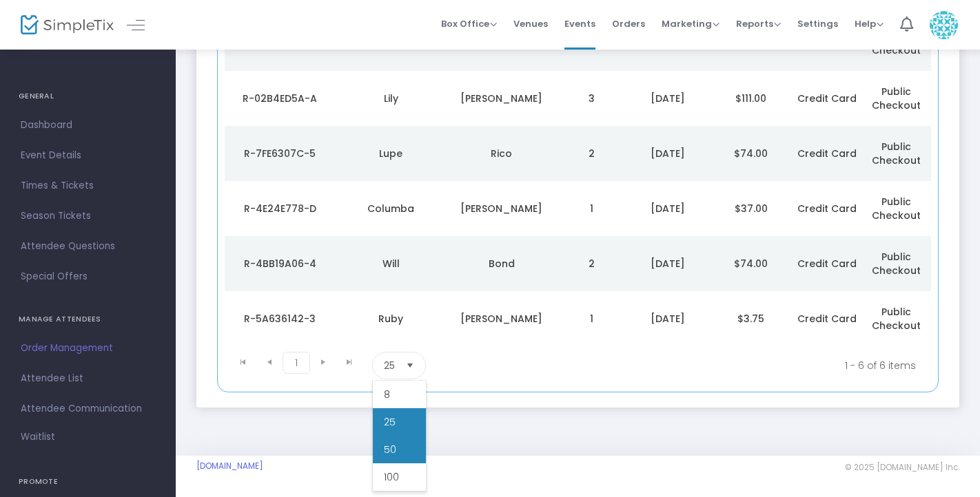  I want to click on span: 50, so click(390, 450).